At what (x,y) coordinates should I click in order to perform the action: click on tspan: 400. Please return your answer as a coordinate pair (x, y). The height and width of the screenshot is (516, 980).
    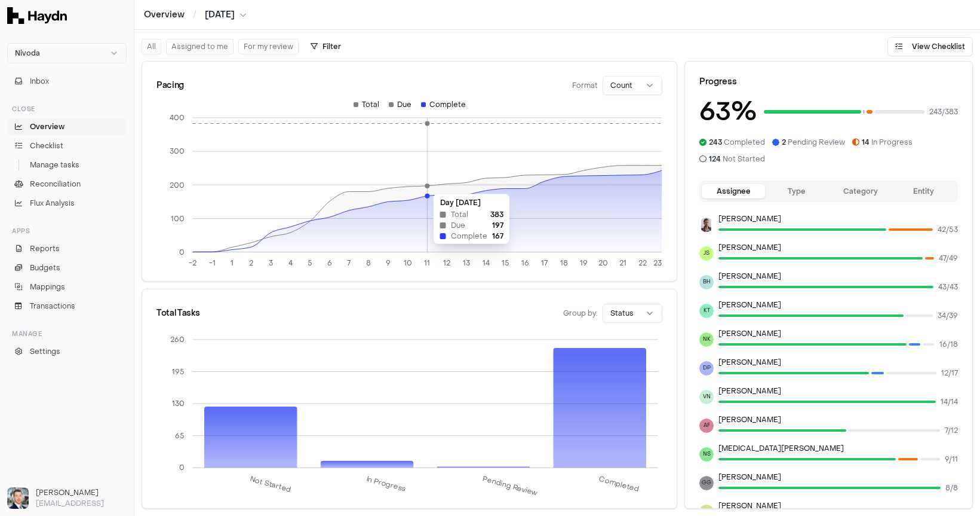
    Looking at the image, I should click on (177, 118).